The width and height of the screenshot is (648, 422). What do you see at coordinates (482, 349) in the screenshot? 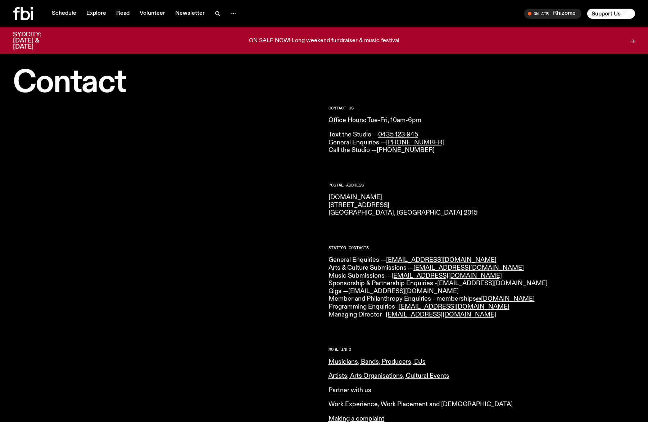
I see `h2: More Info` at bounding box center [482, 349].